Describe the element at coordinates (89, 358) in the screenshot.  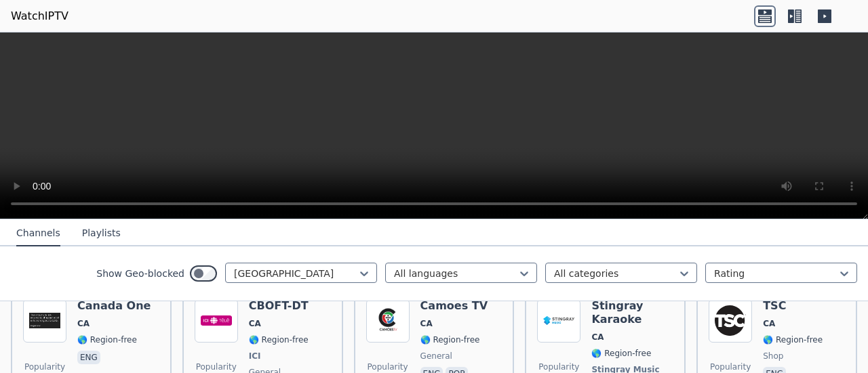
I see `p: eng` at that location.